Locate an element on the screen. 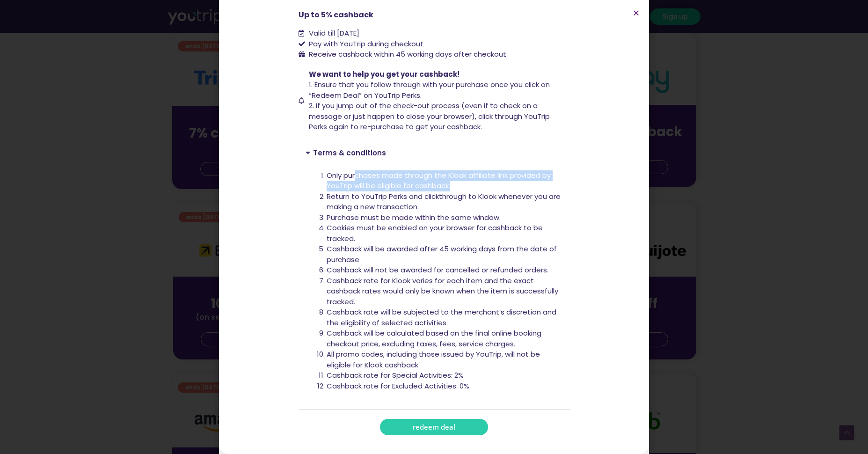  li: Cashback rate for Special Activities: 2% is located at coordinates (445, 376).